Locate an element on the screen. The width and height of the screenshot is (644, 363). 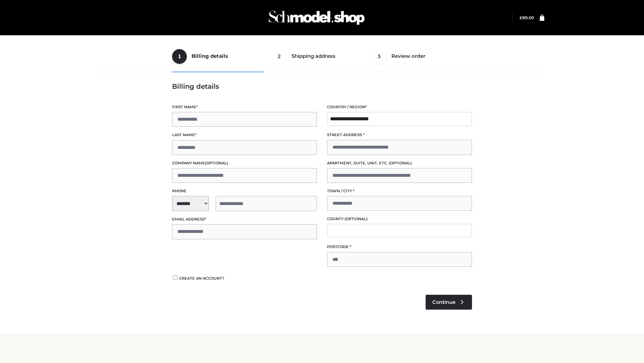
a: Continue is located at coordinates (449, 302).